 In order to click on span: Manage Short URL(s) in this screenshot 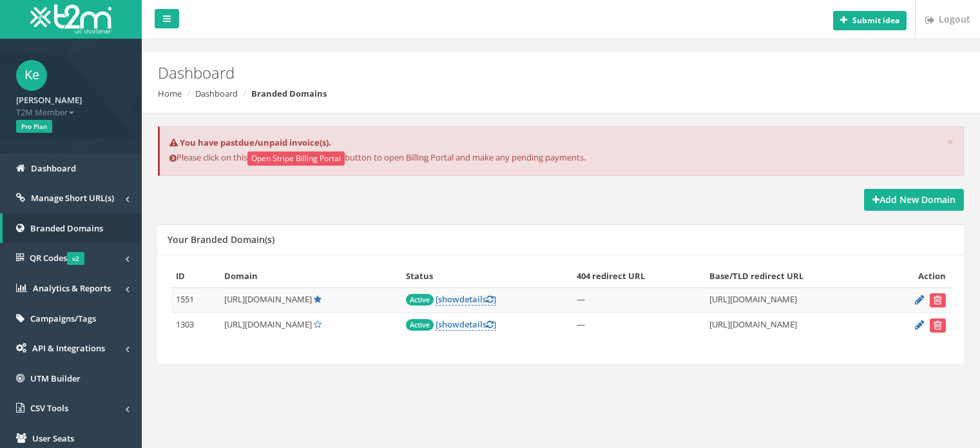, I will do `click(72, 198)`.